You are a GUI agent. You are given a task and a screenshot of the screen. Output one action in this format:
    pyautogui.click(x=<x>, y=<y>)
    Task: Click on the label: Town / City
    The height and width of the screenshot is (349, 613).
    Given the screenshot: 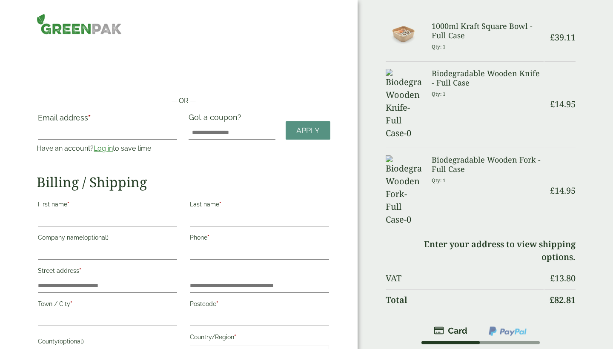 What is the action you would take?
    pyautogui.click(x=107, y=305)
    